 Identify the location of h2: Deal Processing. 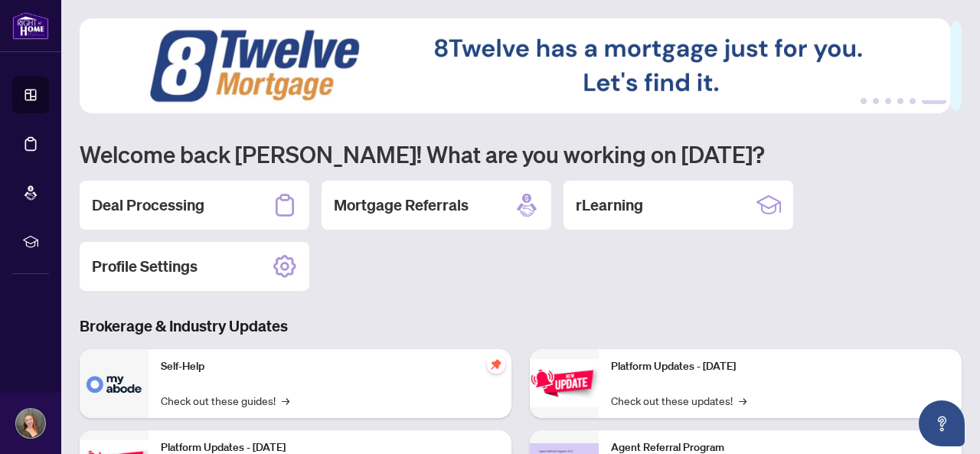
(148, 206).